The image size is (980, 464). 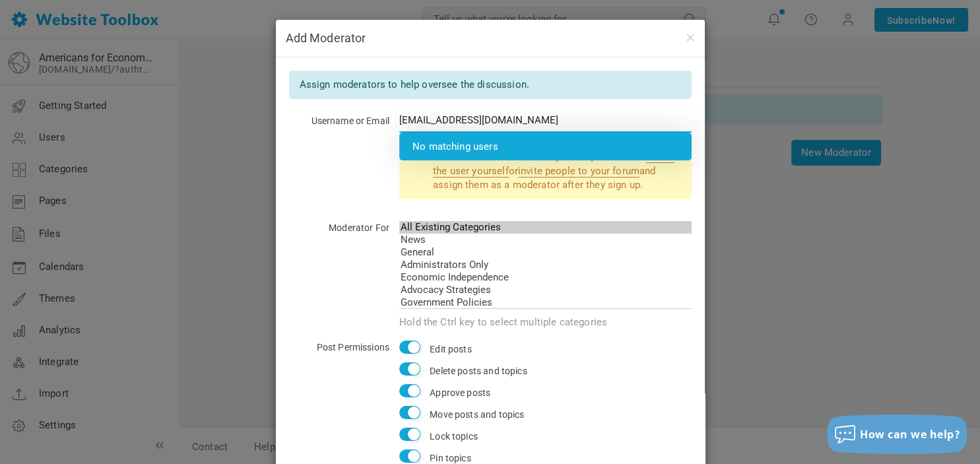 What do you see at coordinates (578, 171) in the screenshot?
I see `a: invite people to your forum` at bounding box center [578, 171].